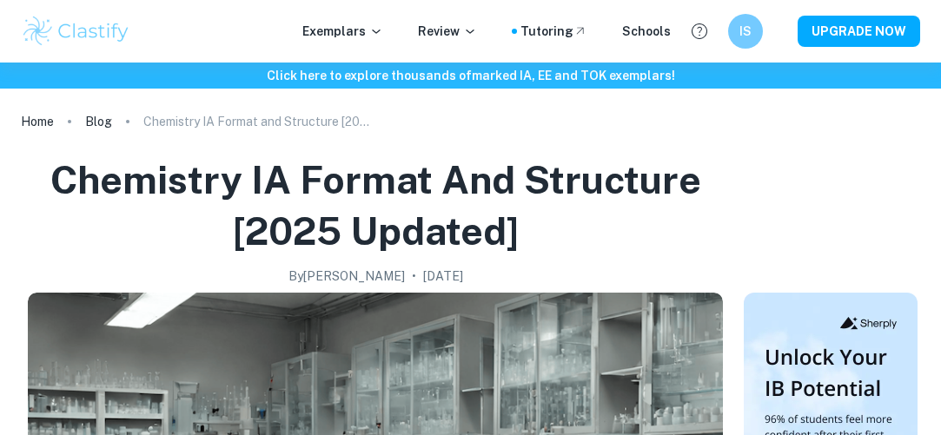  I want to click on a: Home, so click(37, 122).